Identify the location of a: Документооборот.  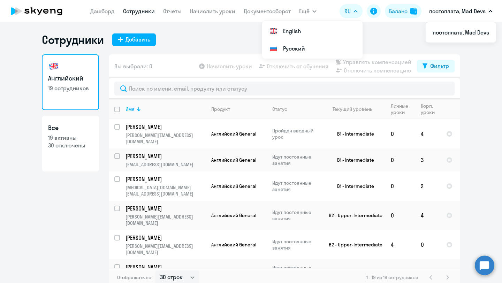
(267, 11).